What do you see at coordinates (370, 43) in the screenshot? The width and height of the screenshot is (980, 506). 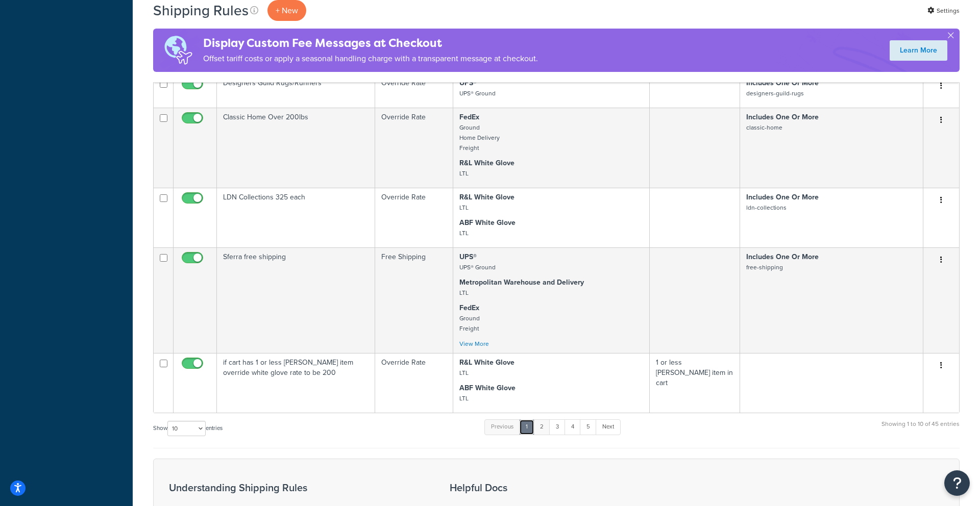 I see `h4: Display Custom Fee Messages at Checkout` at bounding box center [370, 43].